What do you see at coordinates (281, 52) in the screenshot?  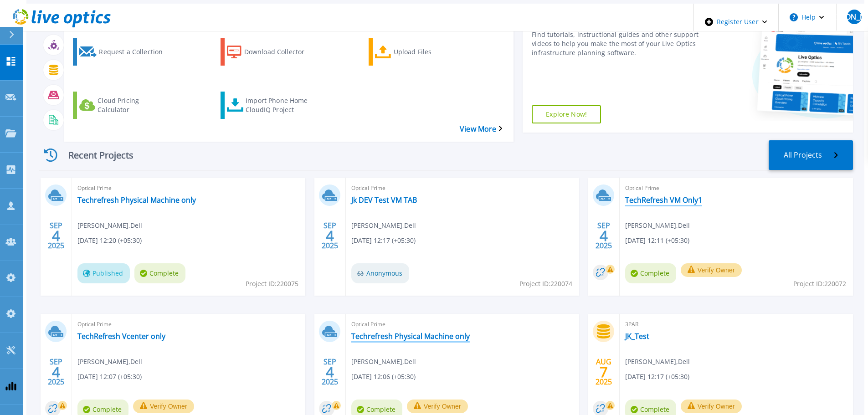 I see `div: Download Collector` at bounding box center [281, 52].